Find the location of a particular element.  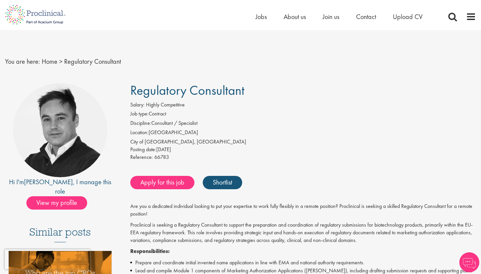

span: You are here: is located at coordinates (22, 61).